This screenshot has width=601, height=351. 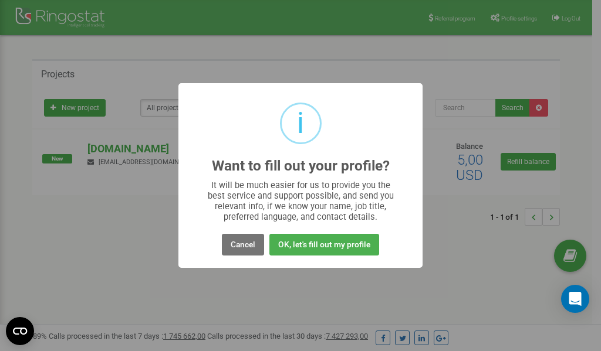 I want to click on button: Cancel, so click(x=243, y=245).